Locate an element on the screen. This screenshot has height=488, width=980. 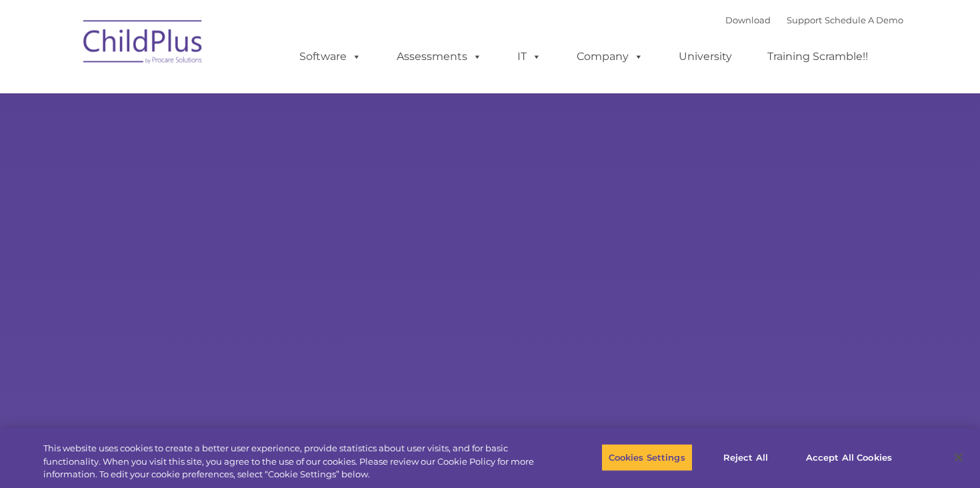
button: Reject All is located at coordinates (745, 457).